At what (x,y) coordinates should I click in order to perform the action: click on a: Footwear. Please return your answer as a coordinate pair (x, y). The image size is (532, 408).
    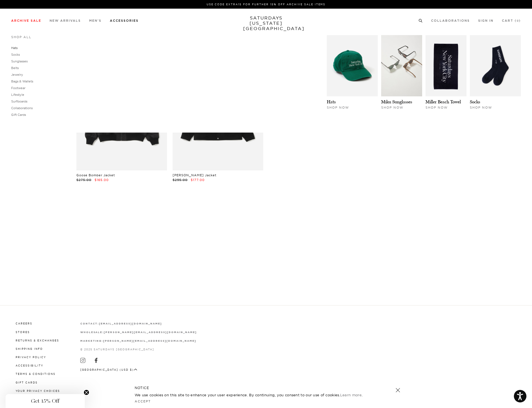
    Looking at the image, I should click on (18, 88).